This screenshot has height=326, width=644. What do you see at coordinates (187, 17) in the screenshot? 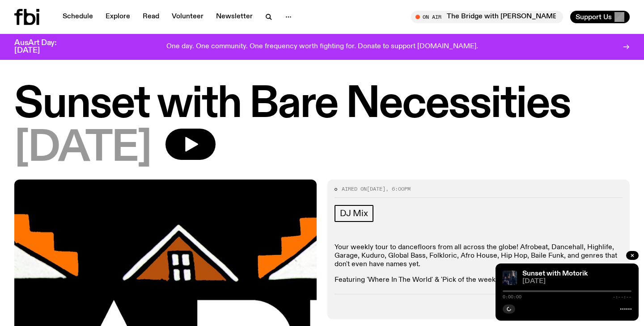
I see `a: Volunteer` at bounding box center [187, 17].